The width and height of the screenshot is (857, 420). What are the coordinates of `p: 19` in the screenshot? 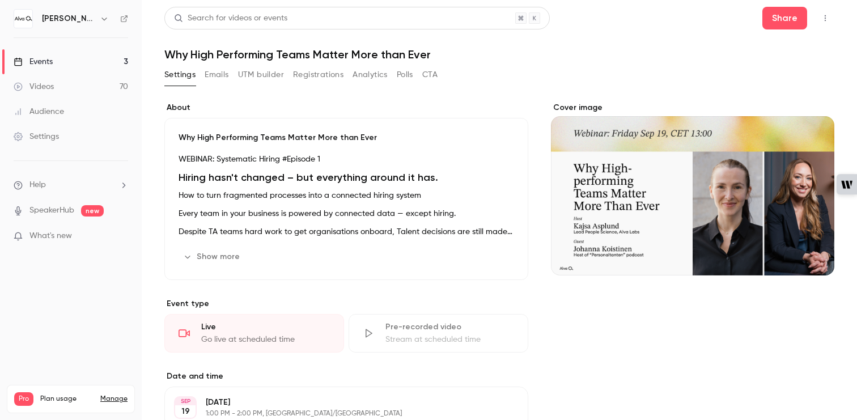 It's located at (185, 412).